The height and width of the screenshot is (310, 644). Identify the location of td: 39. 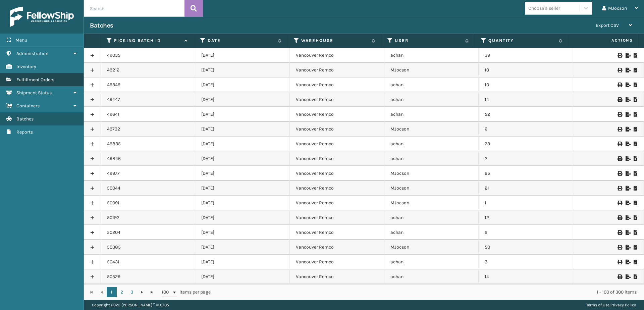
(526, 55).